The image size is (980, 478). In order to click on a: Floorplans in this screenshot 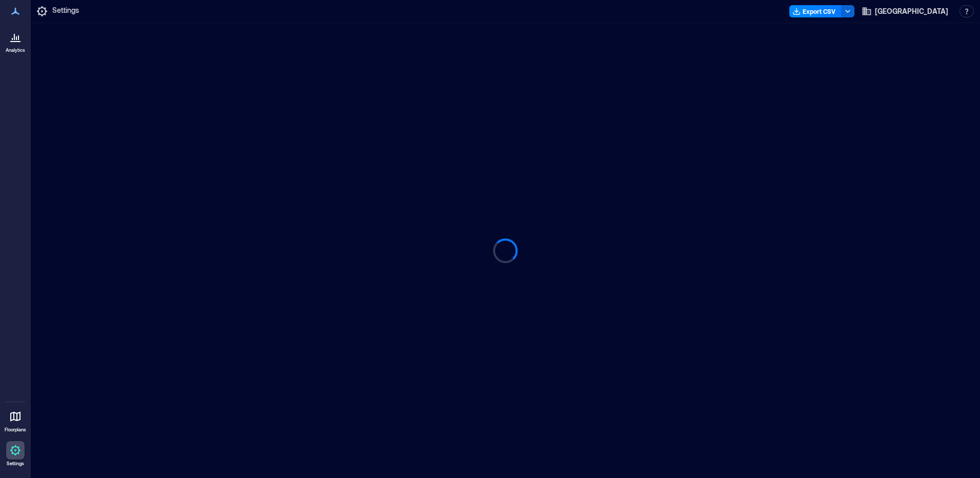, I will do `click(15, 420)`.